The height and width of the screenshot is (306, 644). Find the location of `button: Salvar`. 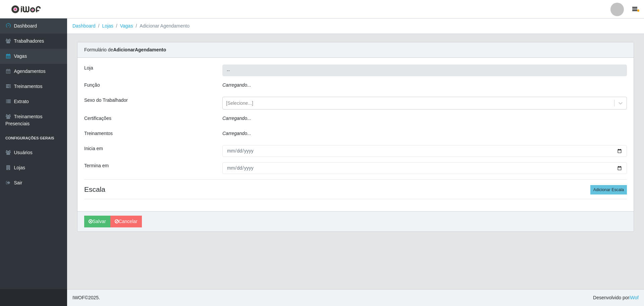

button: Salvar is located at coordinates (97, 221).